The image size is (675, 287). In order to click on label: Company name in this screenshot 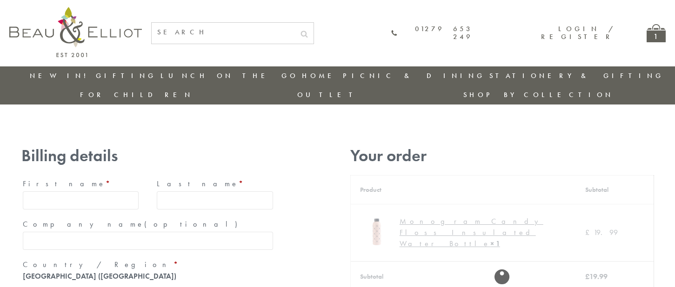, I will do `click(148, 225)`.